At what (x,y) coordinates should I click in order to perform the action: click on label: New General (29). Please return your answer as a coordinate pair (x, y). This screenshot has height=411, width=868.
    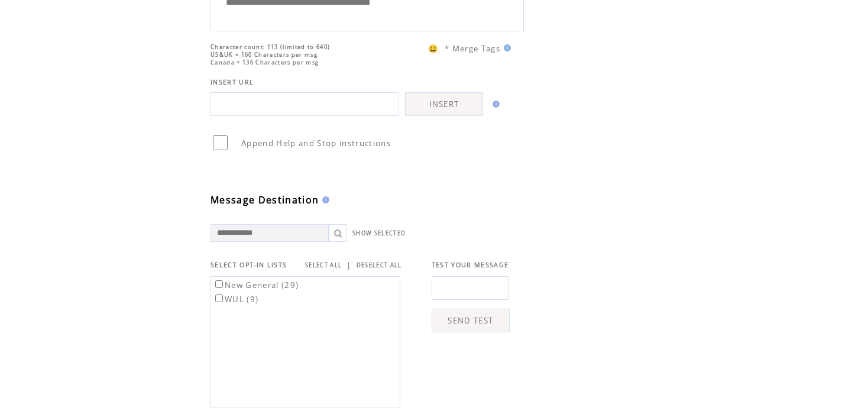
    Looking at the image, I should click on (255, 285).